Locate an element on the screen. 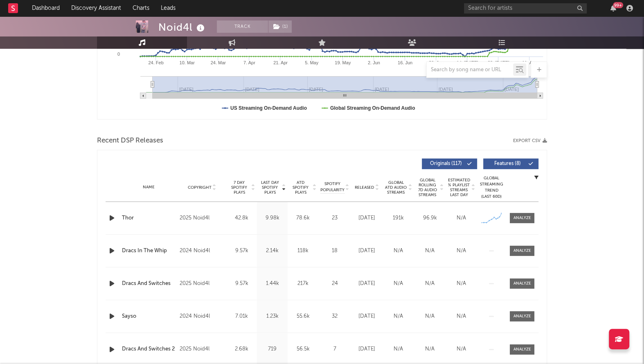 This screenshot has height=364, width=644. span: Released is located at coordinates (364, 187).